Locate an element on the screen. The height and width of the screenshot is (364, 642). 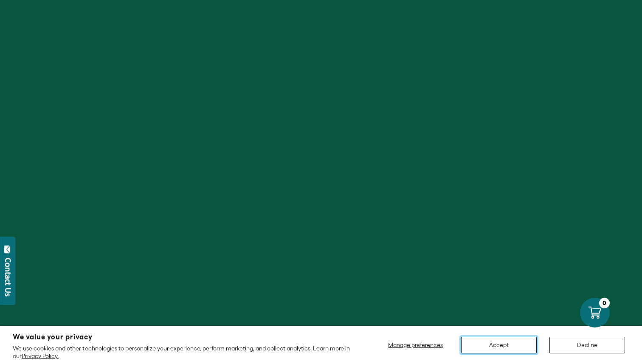
div: 0 is located at coordinates (604, 303).